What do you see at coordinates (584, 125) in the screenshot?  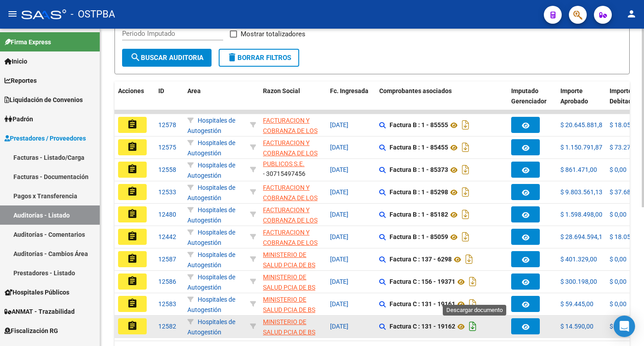 I see `span: $ 20.645.881,89` at bounding box center [584, 125].